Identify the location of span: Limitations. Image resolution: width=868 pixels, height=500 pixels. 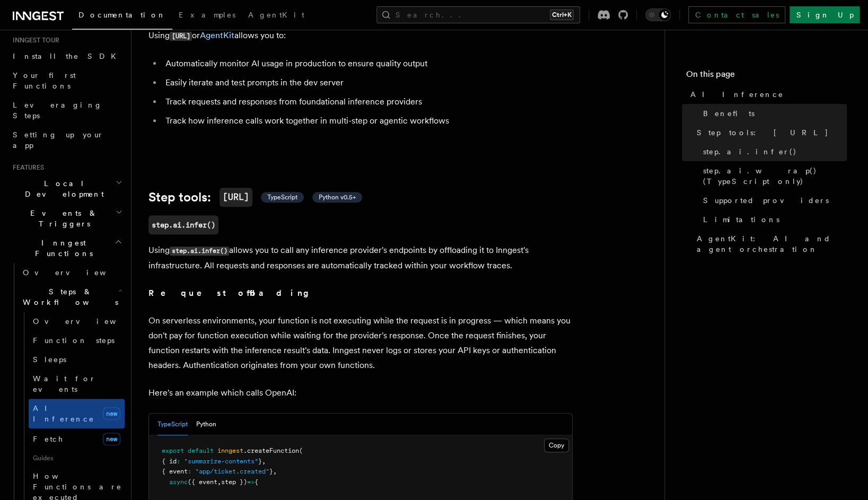
(741, 219).